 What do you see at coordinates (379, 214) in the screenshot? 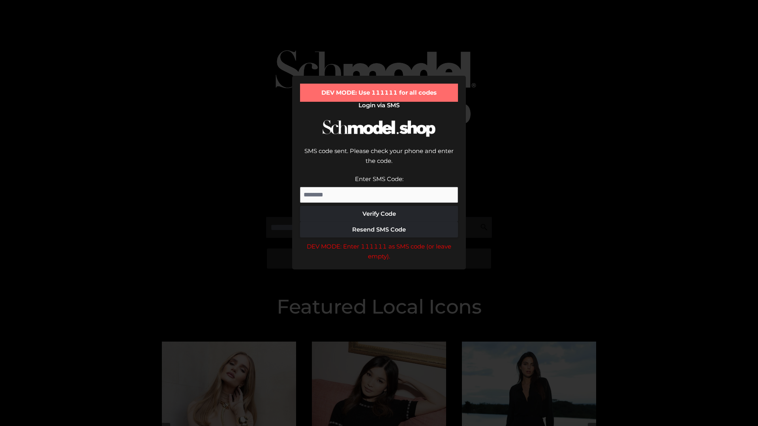
I see `button: Verify Code` at bounding box center [379, 214].